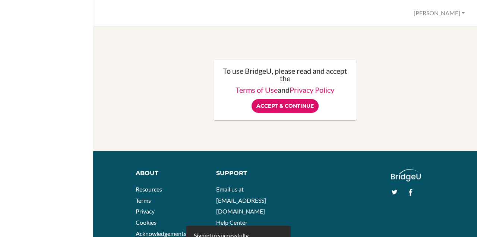  Describe the element at coordinates (149, 189) in the screenshot. I see `a: Resources` at that location.